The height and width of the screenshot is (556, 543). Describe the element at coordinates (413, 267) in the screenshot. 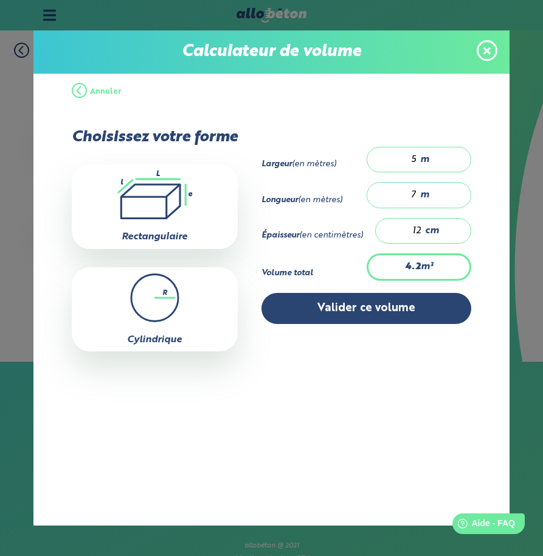

I see `strong: 4.2` at that location.